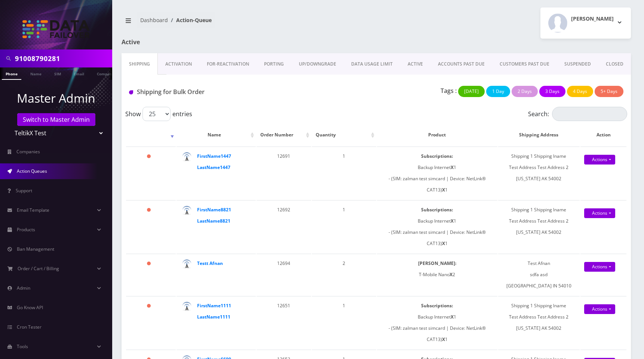 The height and width of the screenshot is (359, 644). What do you see at coordinates (284, 226) in the screenshot?
I see `td: 12692` at bounding box center [284, 226].